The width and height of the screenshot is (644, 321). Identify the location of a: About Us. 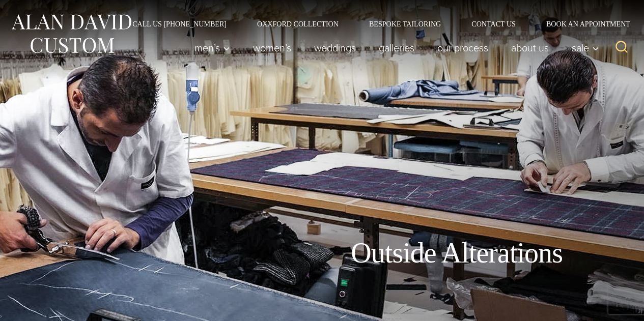
(530, 48).